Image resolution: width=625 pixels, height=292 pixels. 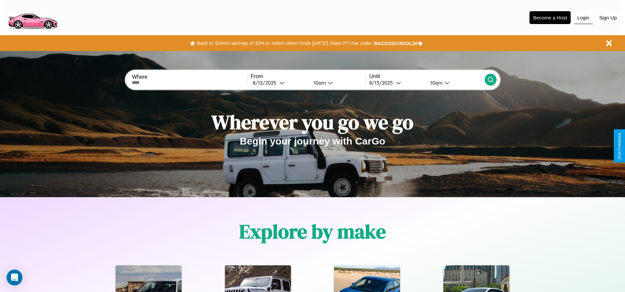 What do you see at coordinates (382, 83) in the screenshot?
I see `div: 8 / 13 / 2025` at bounding box center [382, 83].